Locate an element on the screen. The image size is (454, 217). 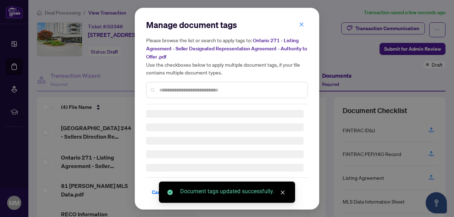
h2: Manage document tags is located at coordinates (227, 25).